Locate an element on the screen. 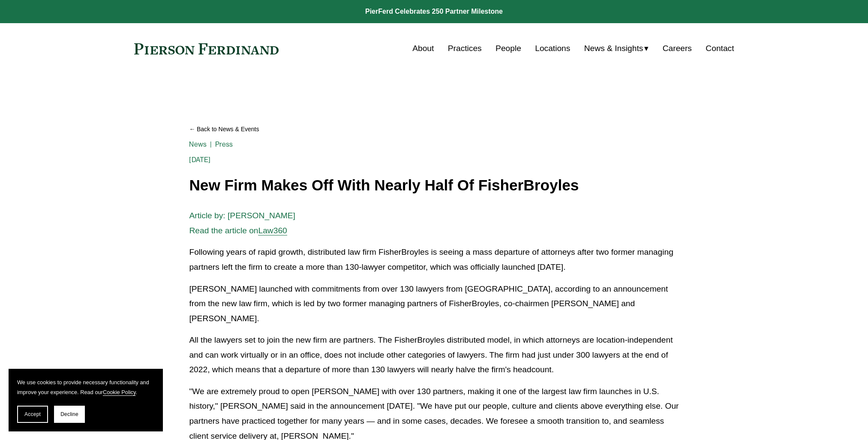  a: Press is located at coordinates (224, 144).